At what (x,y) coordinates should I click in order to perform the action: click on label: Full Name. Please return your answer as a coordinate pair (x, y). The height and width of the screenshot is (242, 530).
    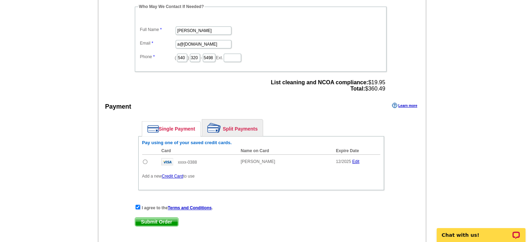
    Looking at the image, I should click on (158, 30).